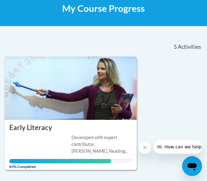 The height and width of the screenshot is (181, 207). I want to click on span: 5, so click(175, 47).